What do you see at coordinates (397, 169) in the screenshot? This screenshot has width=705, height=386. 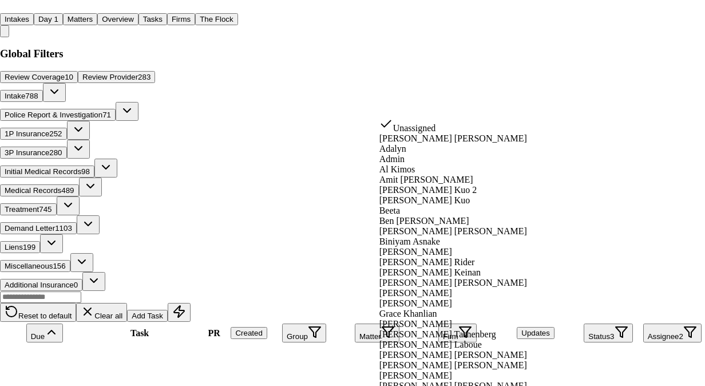 I see `span: Al Kimos` at bounding box center [397, 169].